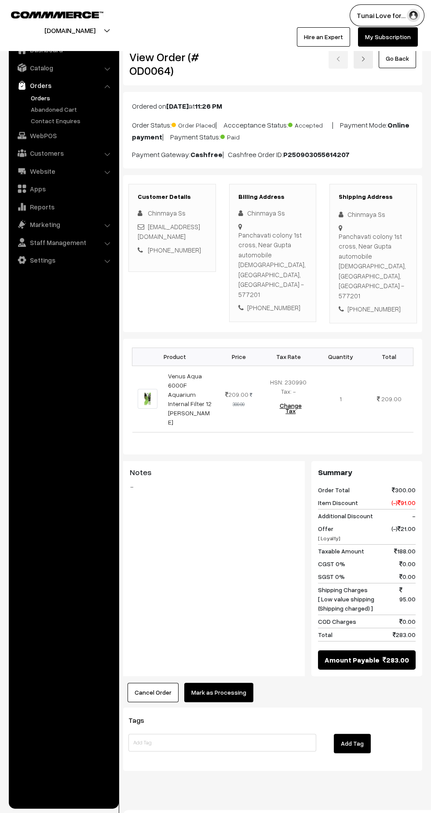 This screenshot has width=431, height=813. Describe the element at coordinates (405, 551) in the screenshot. I see `span: 188.00` at that location.